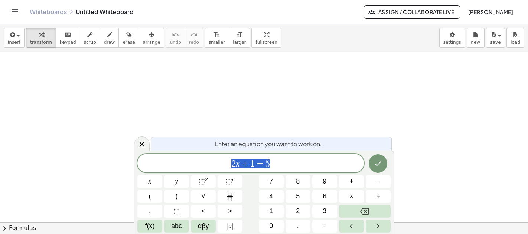  What do you see at coordinates (475, 42) in the screenshot?
I see `span: new` at bounding box center [475, 42].